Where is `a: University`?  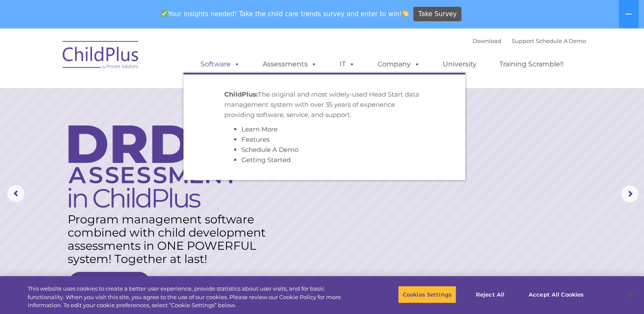
a: University is located at coordinates (460, 64).